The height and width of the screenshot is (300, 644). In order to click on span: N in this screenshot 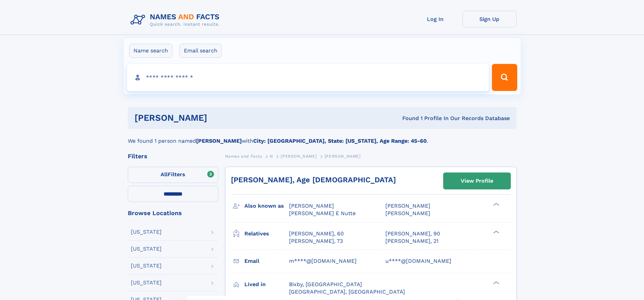, I will do `click(272, 156)`.